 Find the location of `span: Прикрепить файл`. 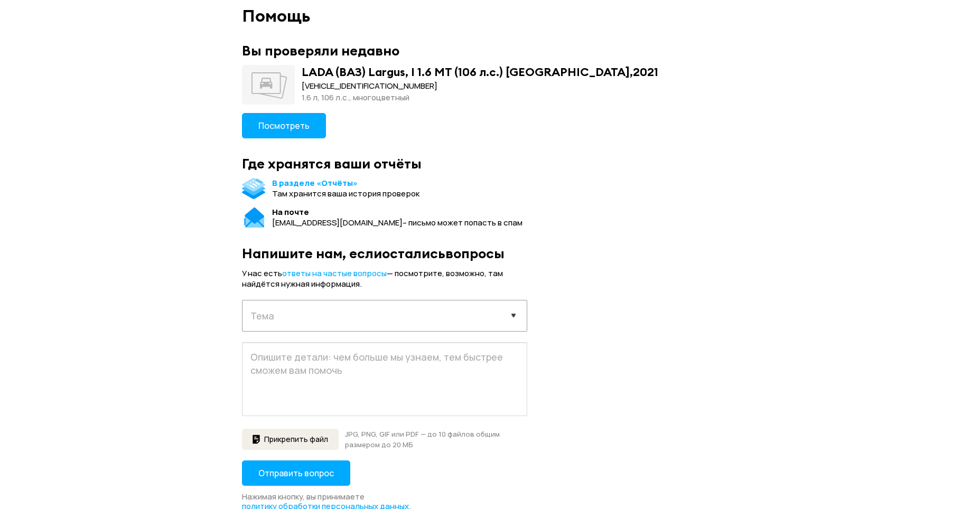

span: Прикрепить файл is located at coordinates (296, 439).